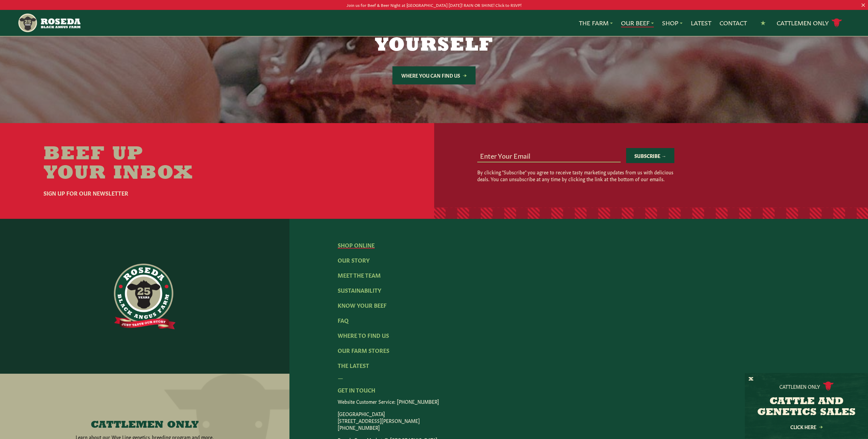 This screenshot has height=439, width=868. Describe the element at coordinates (131, 164) in the screenshot. I see `h2: Beef Up Your Inbox` at that location.